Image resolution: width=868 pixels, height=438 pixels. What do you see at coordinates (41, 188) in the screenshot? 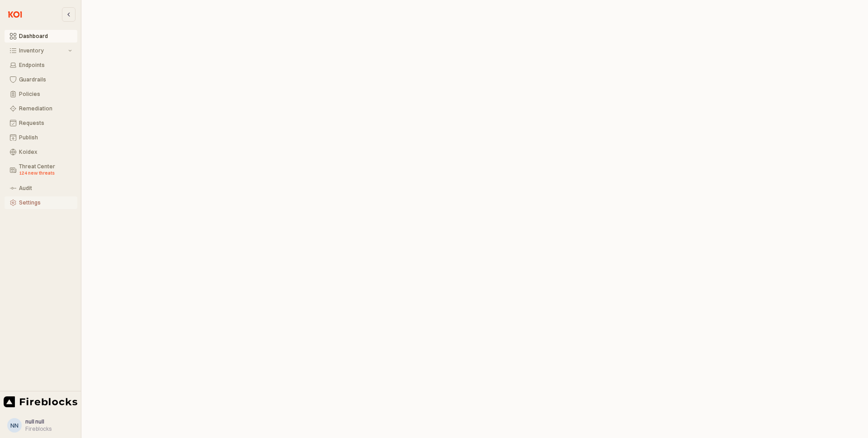
I see `button: Audit` at bounding box center [41, 188].